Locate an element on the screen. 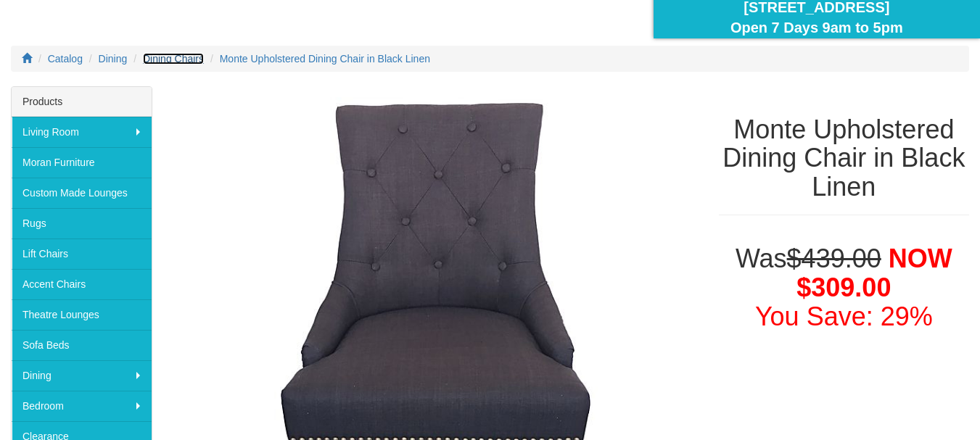 The height and width of the screenshot is (440, 980). span: Monte Upholstered Dining Chair in Black Linen is located at coordinates (325, 58).